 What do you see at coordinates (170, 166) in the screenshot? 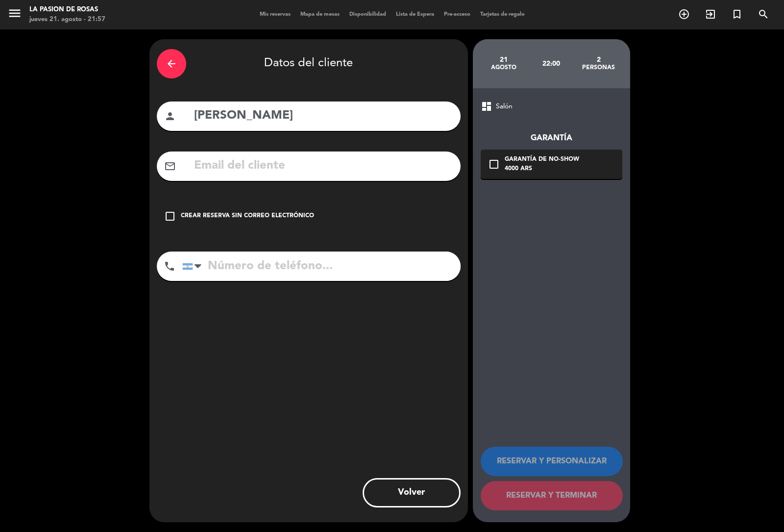
I see `i: mail_outline` at bounding box center [170, 166].